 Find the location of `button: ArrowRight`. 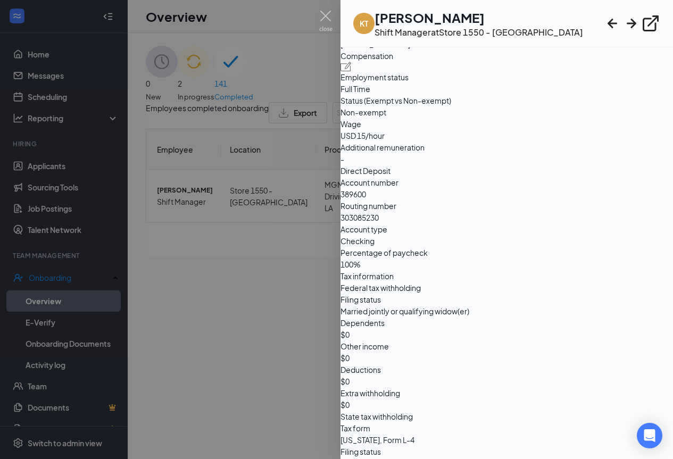

button: ArrowRight is located at coordinates (632, 23).